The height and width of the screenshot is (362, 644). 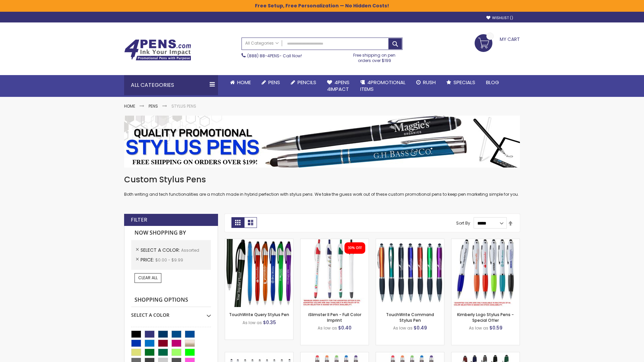 What do you see at coordinates (495, 328) in the screenshot?
I see `span: $0.59` at bounding box center [495, 328].